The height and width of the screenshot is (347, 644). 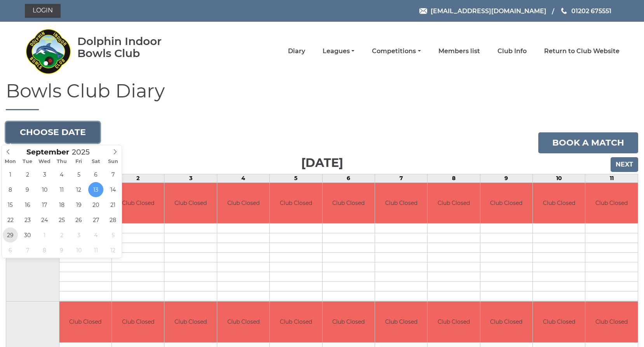 I want to click on span: September 21, 2025, so click(x=113, y=205).